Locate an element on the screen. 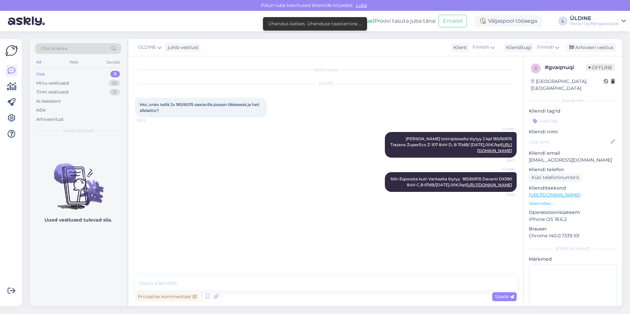 This screenshot has width=630, height=314. div: 31 is located at coordinates (115, 92).